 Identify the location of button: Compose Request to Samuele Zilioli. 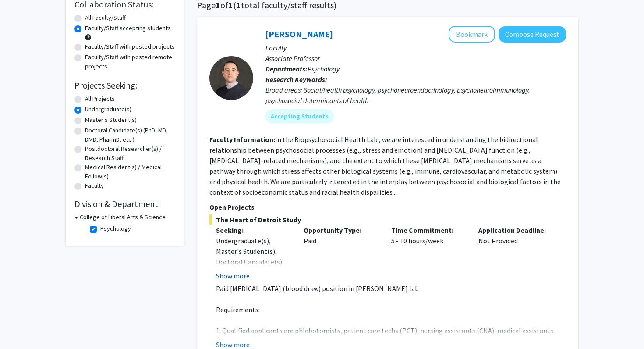
(533, 34).